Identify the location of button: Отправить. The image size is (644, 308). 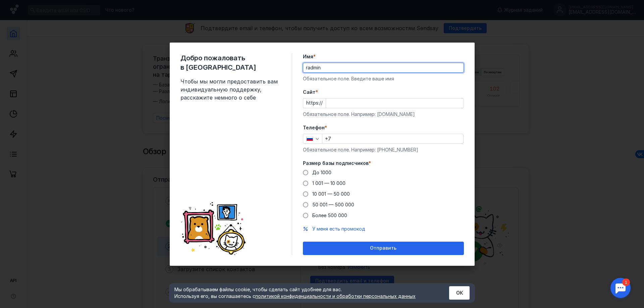
(383, 248).